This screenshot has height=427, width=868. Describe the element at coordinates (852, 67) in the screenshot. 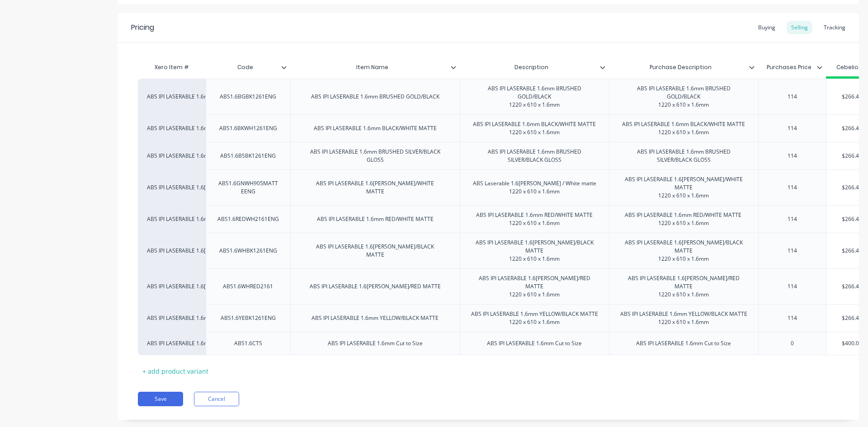

I see `div: Cebelio` at that location.